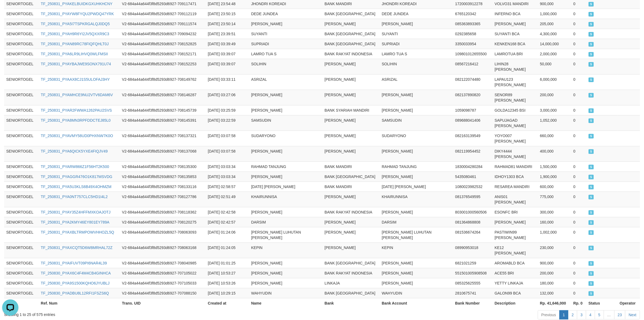 The image size is (644, 320). Describe the element at coordinates (555, 154) in the screenshot. I see `td: 400,000` at that location.